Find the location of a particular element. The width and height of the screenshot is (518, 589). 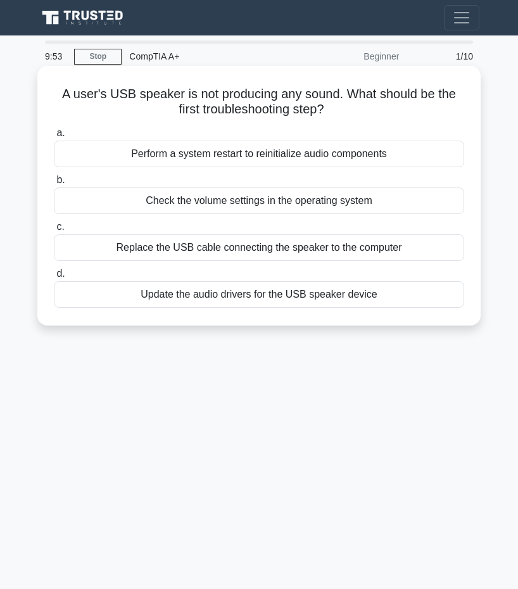

span: c. is located at coordinates (60, 226).